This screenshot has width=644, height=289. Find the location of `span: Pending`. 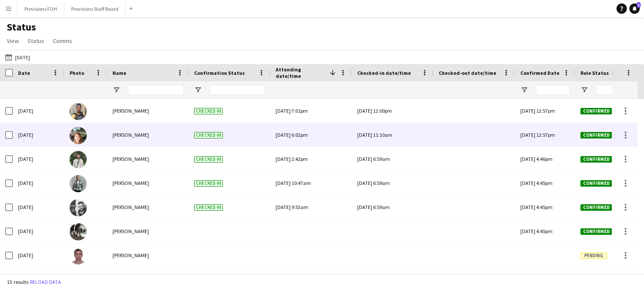

span: Pending is located at coordinates (594, 256).